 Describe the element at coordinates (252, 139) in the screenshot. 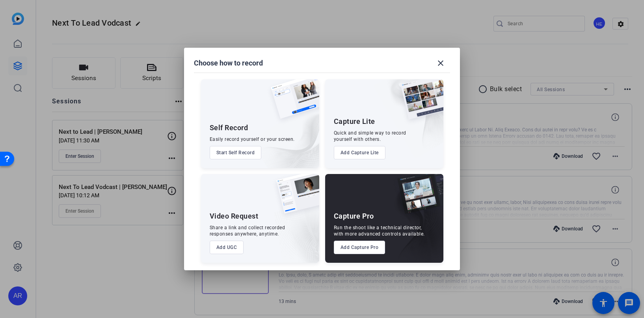

I see `div: Easily record yourself or your screen.` at that location.